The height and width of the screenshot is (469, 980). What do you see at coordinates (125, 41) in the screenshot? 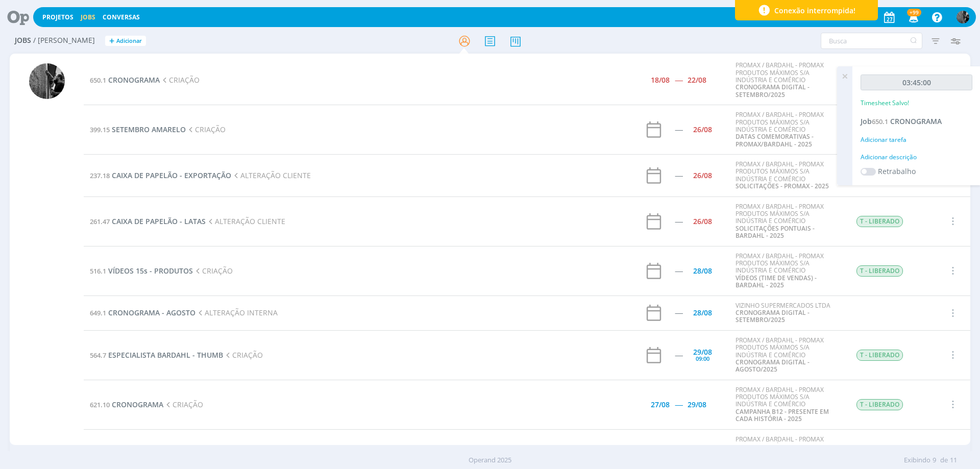
I see `button: +Adicionar` at bounding box center [125, 41].